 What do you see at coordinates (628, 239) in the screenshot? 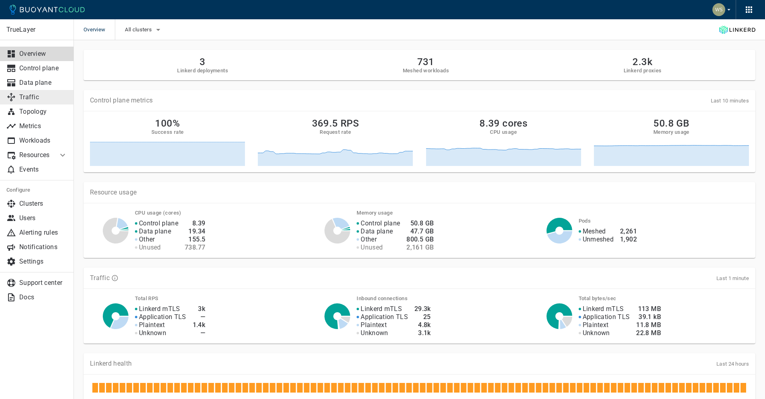
I see `h4: 1,902` at bounding box center [628, 239].